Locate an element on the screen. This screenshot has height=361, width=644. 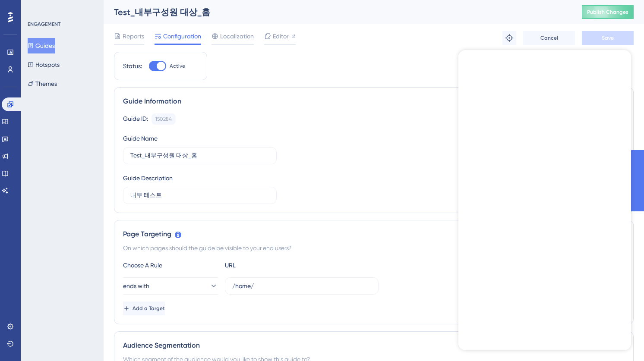
div: Guide Name is located at coordinates (140, 139).